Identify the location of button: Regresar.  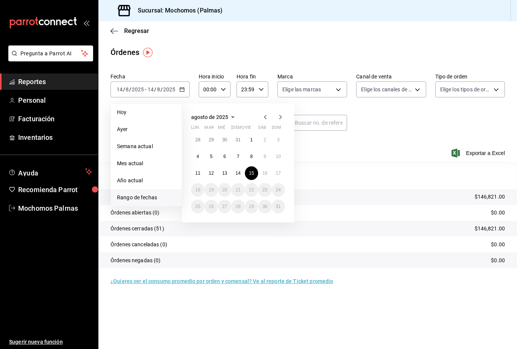
(130, 31).